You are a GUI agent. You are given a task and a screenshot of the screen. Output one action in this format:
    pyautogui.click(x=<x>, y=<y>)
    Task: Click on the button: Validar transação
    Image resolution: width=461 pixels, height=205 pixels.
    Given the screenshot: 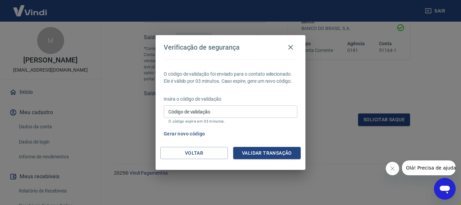 What is the action you would take?
    pyautogui.click(x=267, y=153)
    